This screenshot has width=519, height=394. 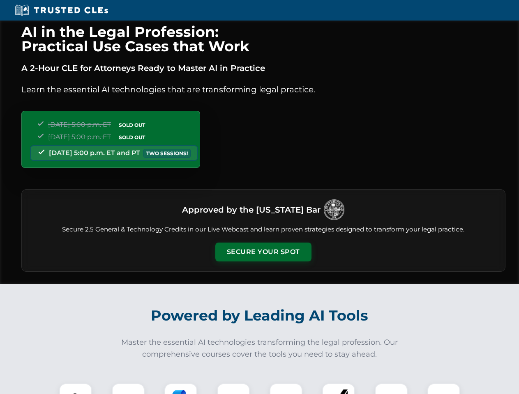 What do you see at coordinates (263, 39) in the screenshot?
I see `h1: AI in the Legal Profession: Practical Use Cases that Work` at bounding box center [263, 39].